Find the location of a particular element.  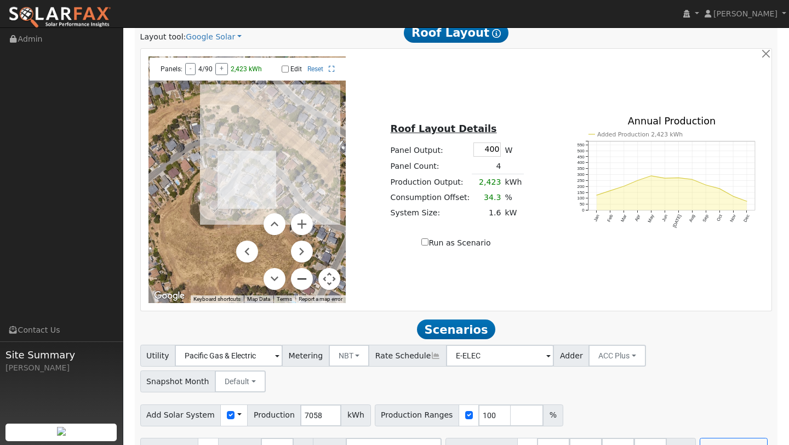

text: Apr is located at coordinates (638, 218).